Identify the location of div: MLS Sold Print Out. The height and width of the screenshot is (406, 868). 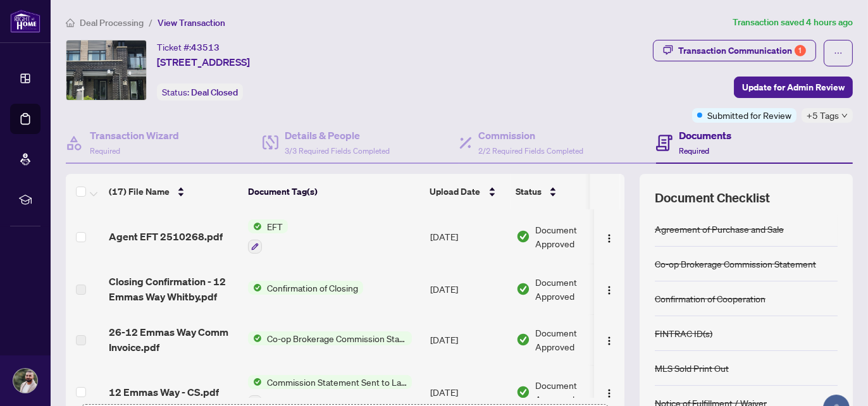
(692, 368).